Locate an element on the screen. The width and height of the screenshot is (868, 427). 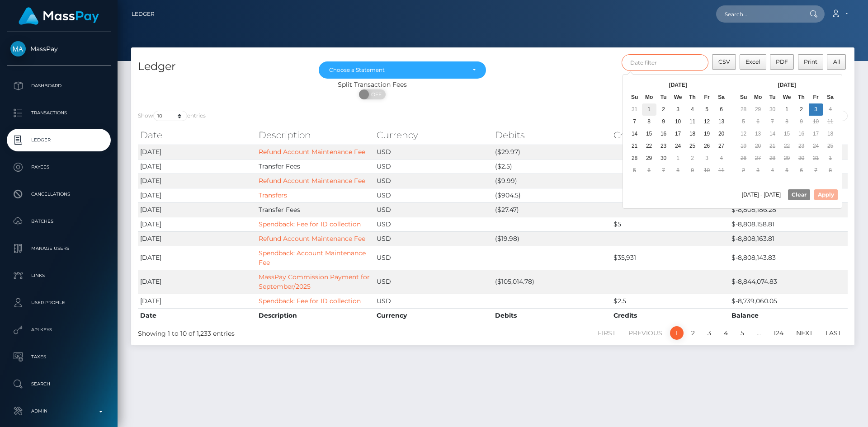
label: Show entries is located at coordinates (172, 116).